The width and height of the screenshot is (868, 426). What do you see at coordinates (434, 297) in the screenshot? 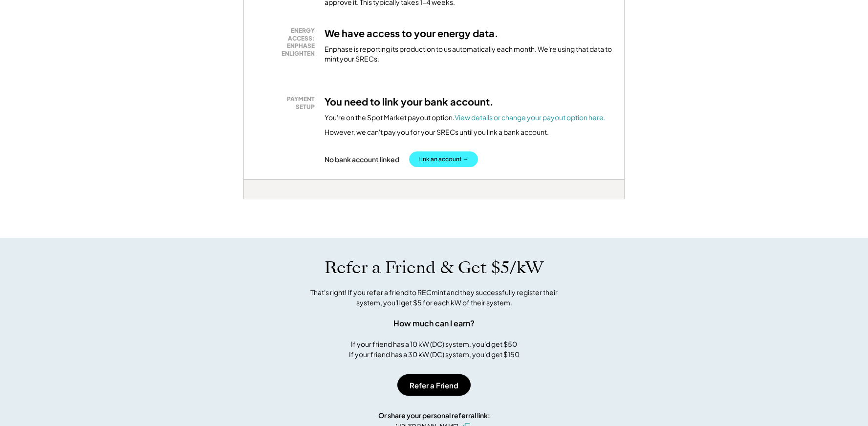
I see `div: That's right! If you refer a friend to RECmint and they successfully register their system, you'l...` at bounding box center [434, 297].